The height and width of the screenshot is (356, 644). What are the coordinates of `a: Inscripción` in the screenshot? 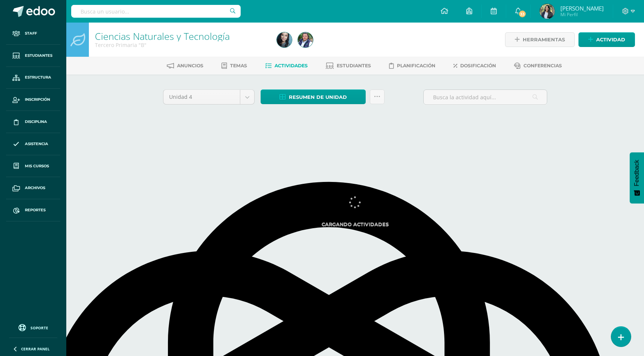 It's located at (33, 100).